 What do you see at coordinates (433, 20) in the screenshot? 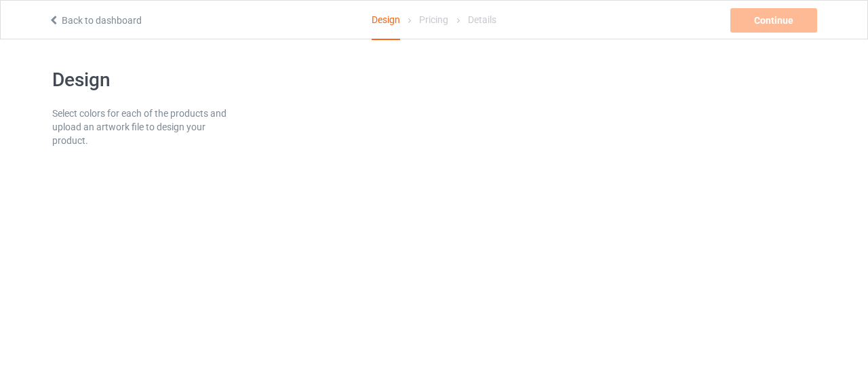
I see `div: Pricing` at bounding box center [433, 20].